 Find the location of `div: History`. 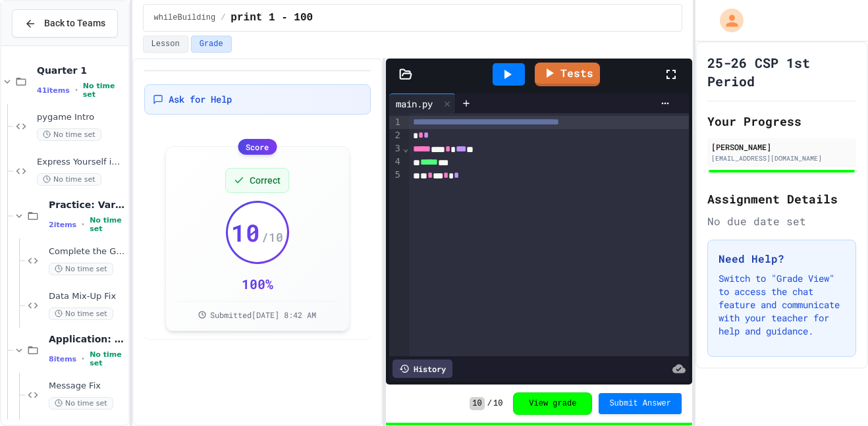

div: History is located at coordinates (422, 369).